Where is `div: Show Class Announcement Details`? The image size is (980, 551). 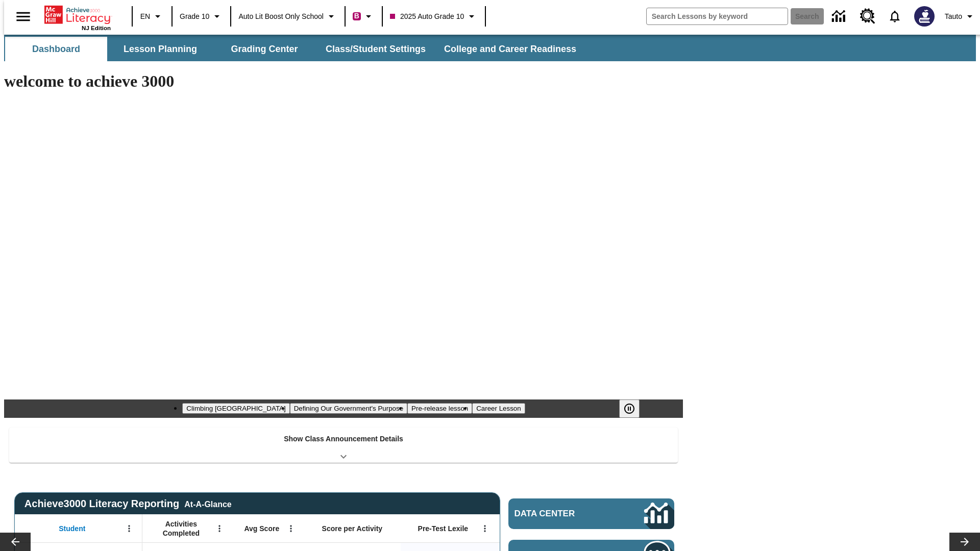
div: Show Class Announcement Details is located at coordinates (344, 445).